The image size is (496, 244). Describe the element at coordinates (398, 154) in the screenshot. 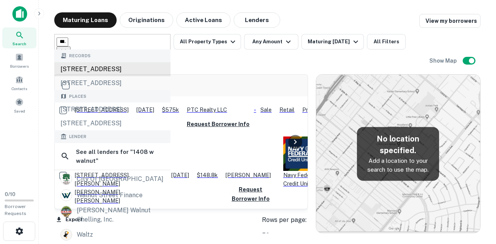

I see `img: map-placeholder.webp` at that location.